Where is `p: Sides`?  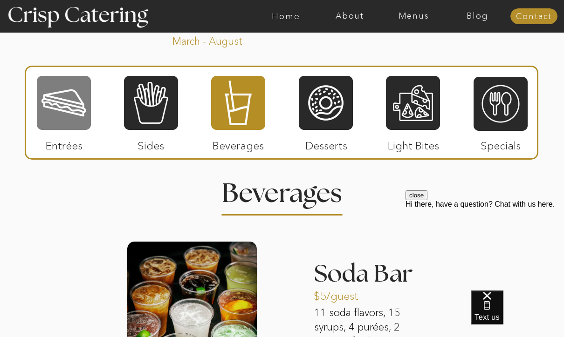 p: Sides is located at coordinates (150, 143).